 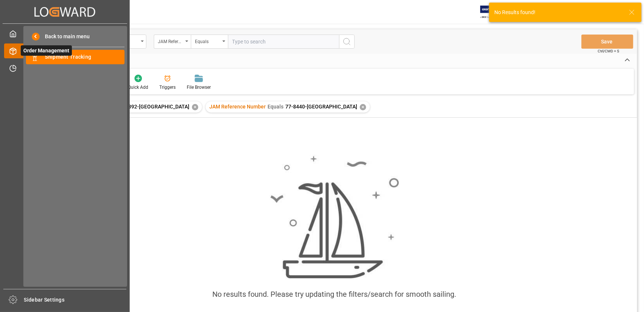 What do you see at coordinates (138, 87) in the screenshot?
I see `div: Quick Add` at bounding box center [138, 87].